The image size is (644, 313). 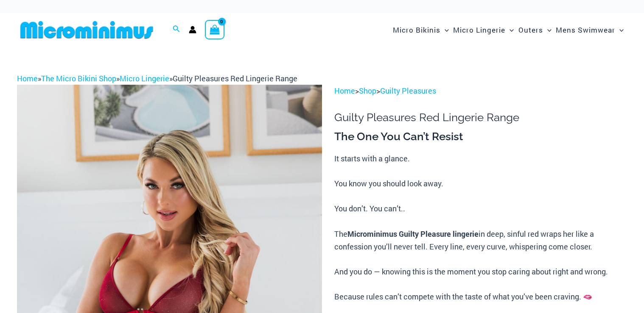 What do you see at coordinates (417, 29) in the screenshot?
I see `span: Micro Bikinis` at bounding box center [417, 29].